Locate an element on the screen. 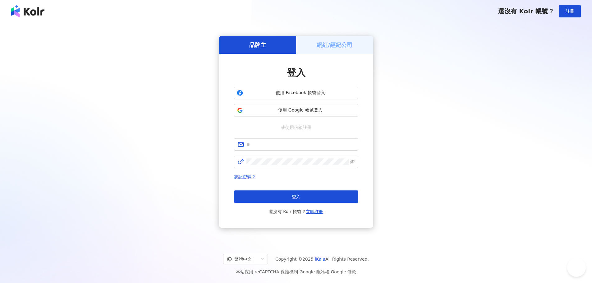 This screenshot has height=283, width=592. button: 使用 Google 帳號登入 is located at coordinates (296, 110).